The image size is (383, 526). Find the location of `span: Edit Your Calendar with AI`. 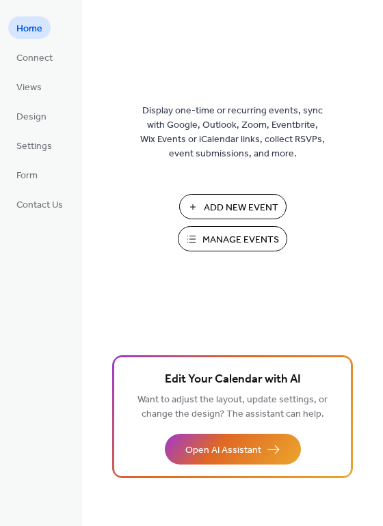

span: Edit Your Calendar with AI is located at coordinates (232, 380).